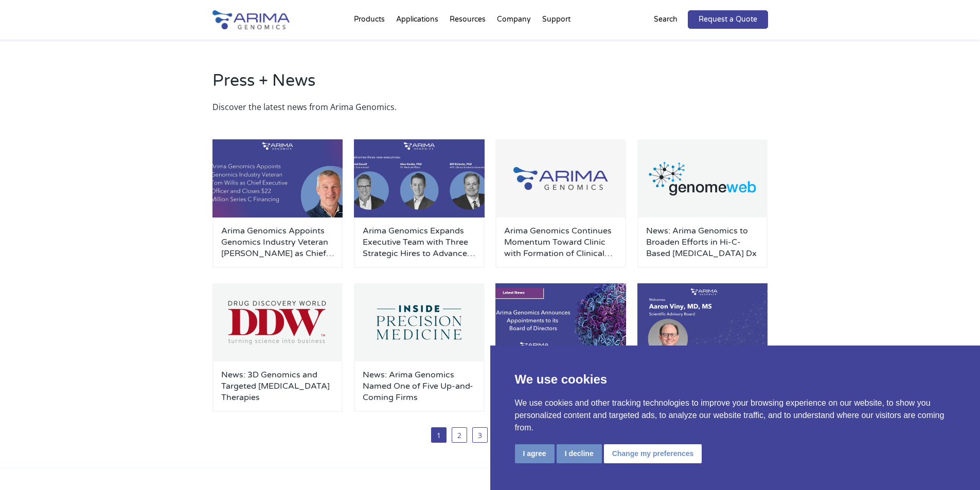 The image size is (980, 490). What do you see at coordinates (561, 242) in the screenshot?
I see `h3: Arima Genomics Continues Momentum Toward Clinic with Formation of Clinical Advisory Board` at bounding box center [561, 242].